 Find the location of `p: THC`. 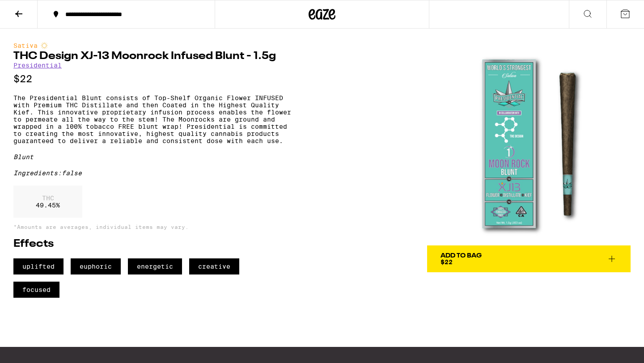

p: THC is located at coordinates (48, 198).